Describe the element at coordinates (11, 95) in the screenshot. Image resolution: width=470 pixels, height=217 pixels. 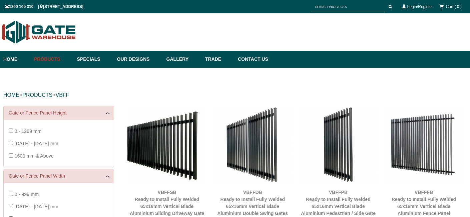
I see `a: HOME` at that location.